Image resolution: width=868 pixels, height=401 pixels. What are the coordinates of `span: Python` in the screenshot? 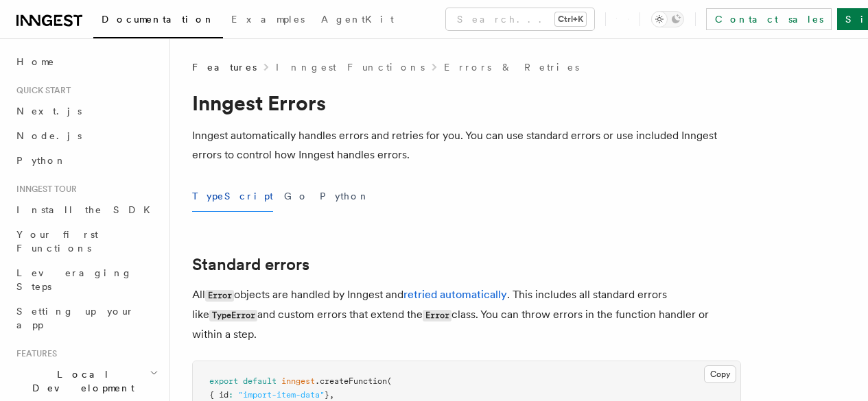 It's located at (41, 161).